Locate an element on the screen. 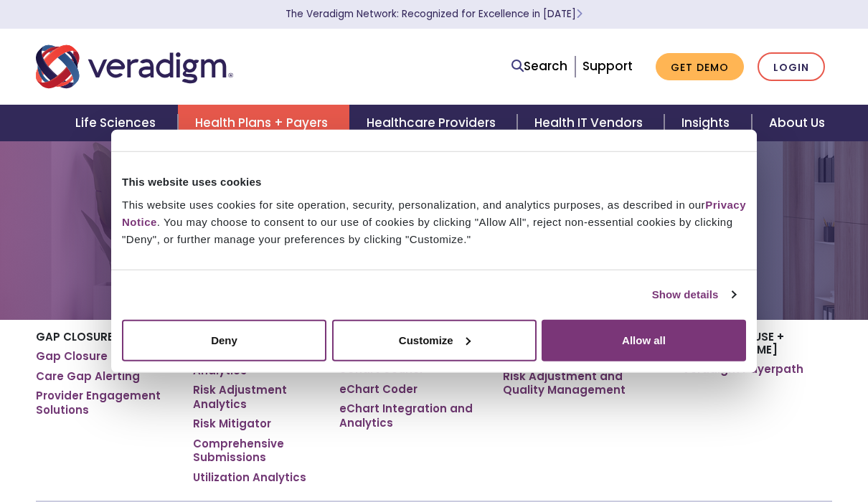 Image resolution: width=868 pixels, height=502 pixels. a: Get Demo is located at coordinates (700, 66).